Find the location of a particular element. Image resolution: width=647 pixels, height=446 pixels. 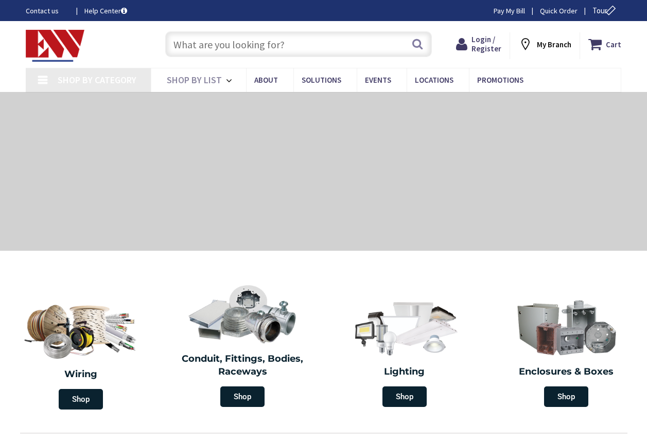

span: Solutions is located at coordinates (321, 80).